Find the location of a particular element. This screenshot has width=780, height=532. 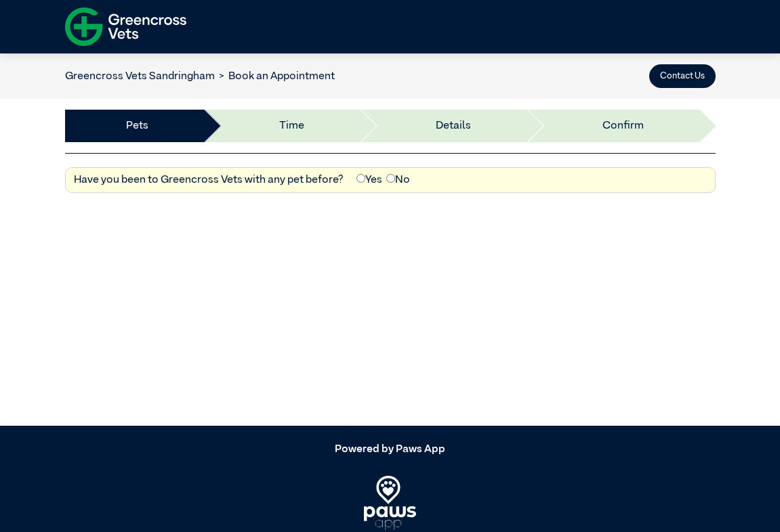

label: No is located at coordinates (398, 180).